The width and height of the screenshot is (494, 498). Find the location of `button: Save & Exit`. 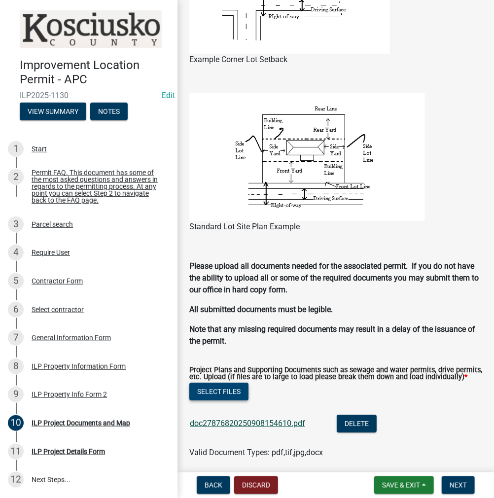

button: Save & Exit is located at coordinates (404, 485).